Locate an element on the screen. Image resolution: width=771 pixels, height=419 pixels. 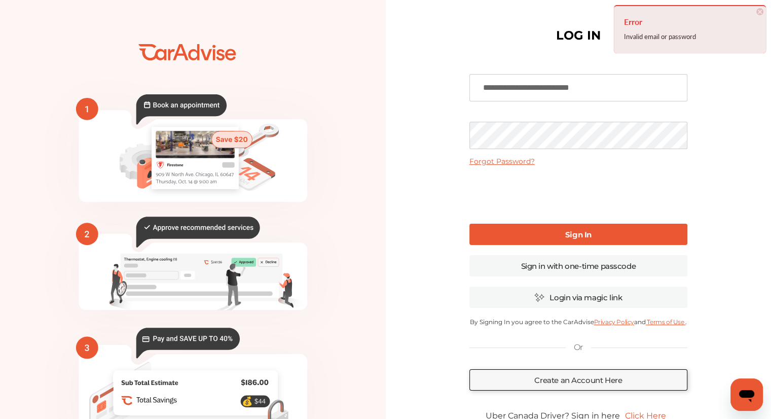
p: By Signing In you agree to the CarAdvise and . is located at coordinates (579, 321).